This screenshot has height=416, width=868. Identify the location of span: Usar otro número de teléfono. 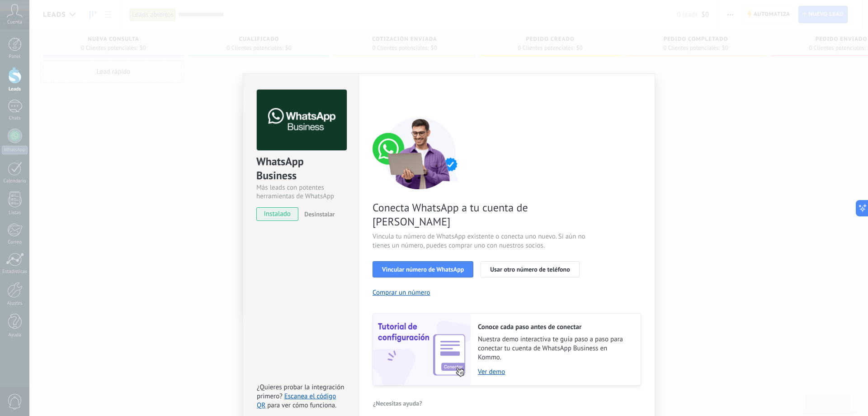
(530, 269).